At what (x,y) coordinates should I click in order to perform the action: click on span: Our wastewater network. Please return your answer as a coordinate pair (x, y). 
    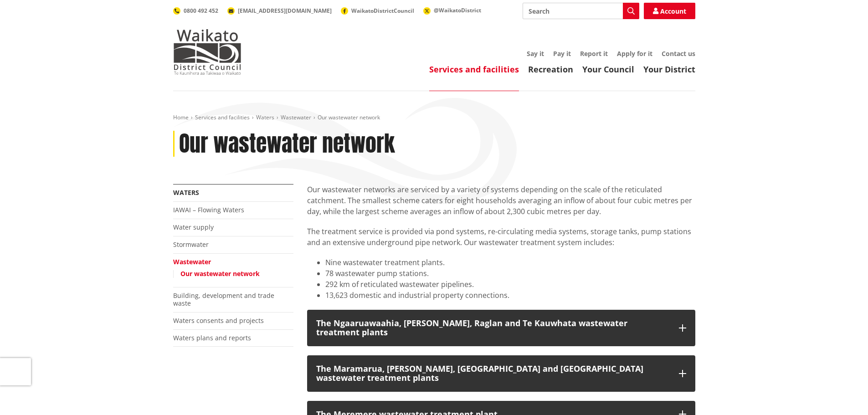
    Looking at the image, I should click on (349, 117).